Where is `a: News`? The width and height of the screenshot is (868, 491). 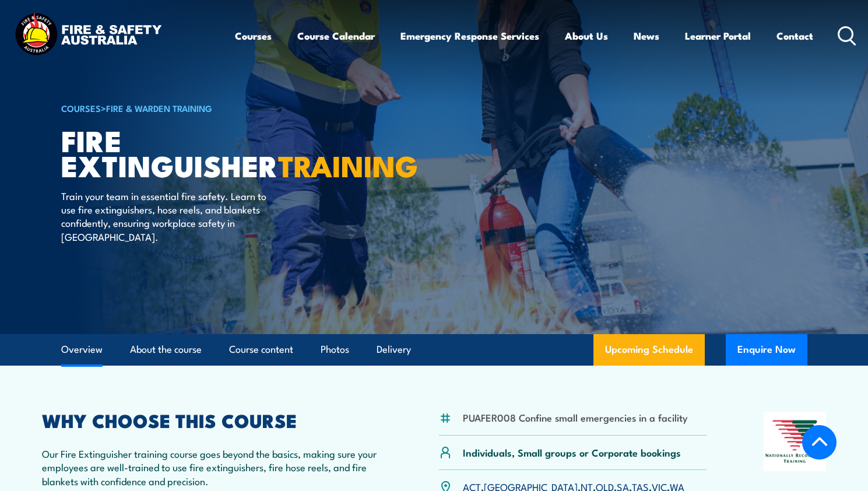 a: News is located at coordinates (646, 36).